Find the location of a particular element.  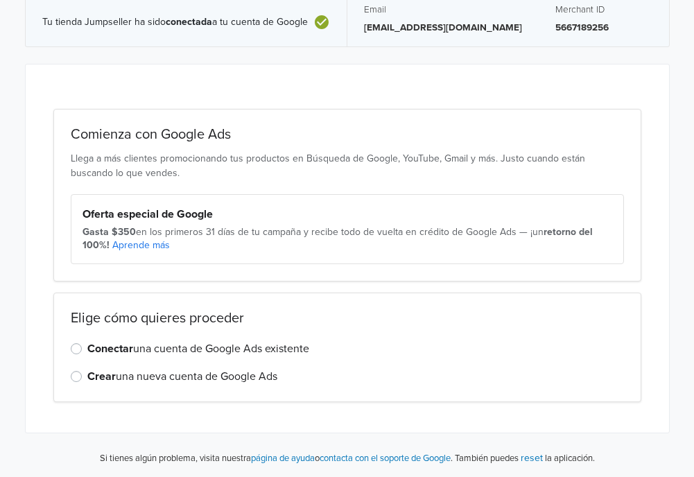

div: en los primeros 31 días de tu campaña y recibe todo de vuelta en crédito de Google Ads — ¡un is located at coordinates (348, 239).